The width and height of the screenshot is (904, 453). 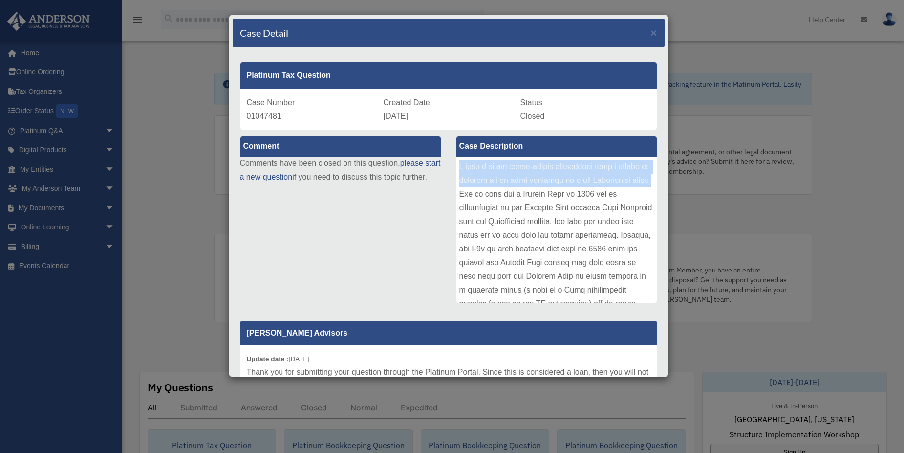 What do you see at coordinates (531, 102) in the screenshot?
I see `span: Status` at bounding box center [531, 102].